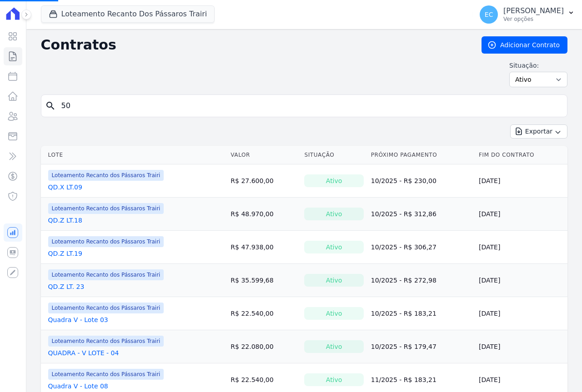 This screenshot has height=392, width=582. What do you see at coordinates (264, 181) in the screenshot?
I see `td: R$ 27.600,00` at bounding box center [264, 181].